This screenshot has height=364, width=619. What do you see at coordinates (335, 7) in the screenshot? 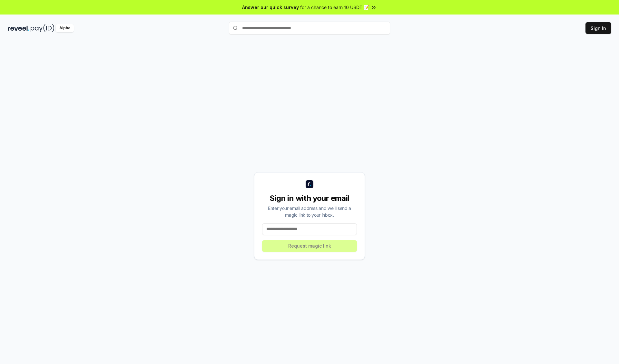
I see `span: for a chance to earn 10 USDT 📝` at bounding box center [335, 7].